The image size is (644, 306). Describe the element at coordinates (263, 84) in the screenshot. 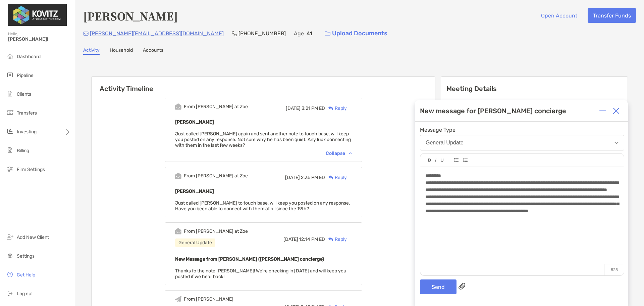

I see `h6: Activity Timeline` at that location.